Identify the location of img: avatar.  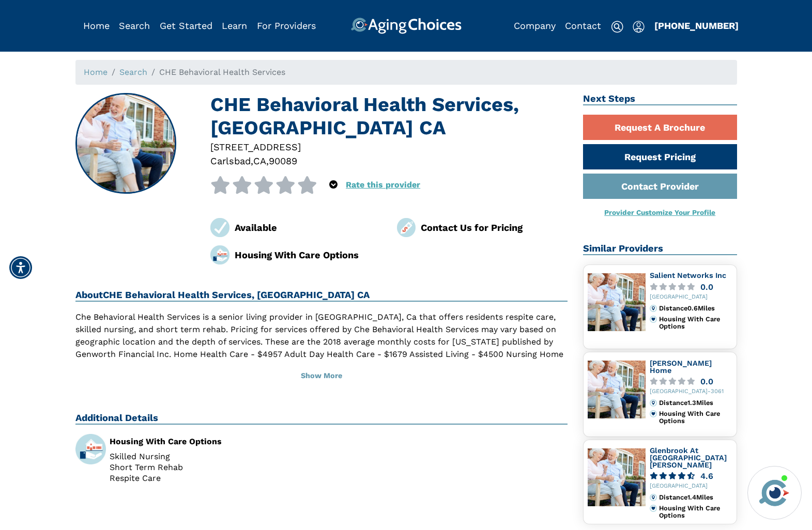
(774, 493).